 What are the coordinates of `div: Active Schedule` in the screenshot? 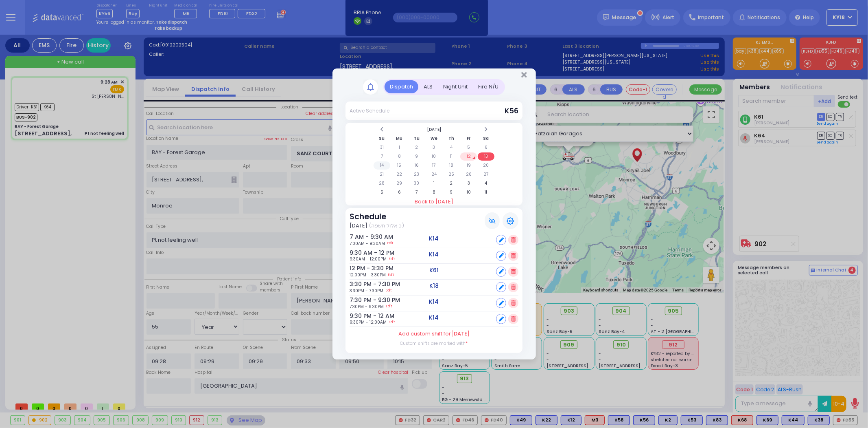 It's located at (370, 111).